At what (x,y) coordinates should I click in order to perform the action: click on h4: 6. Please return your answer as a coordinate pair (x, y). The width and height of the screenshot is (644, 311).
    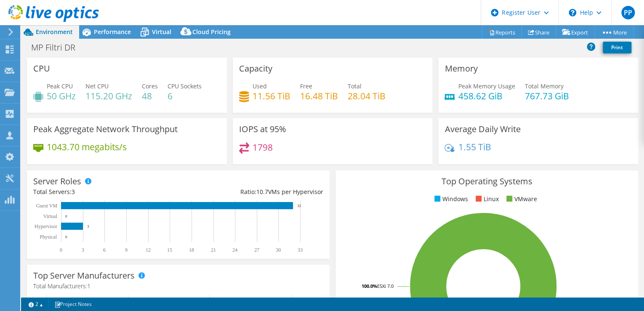
    Looking at the image, I should click on (184, 96).